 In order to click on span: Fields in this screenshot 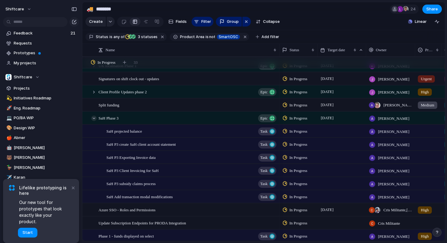, I will do `click(181, 22)`.